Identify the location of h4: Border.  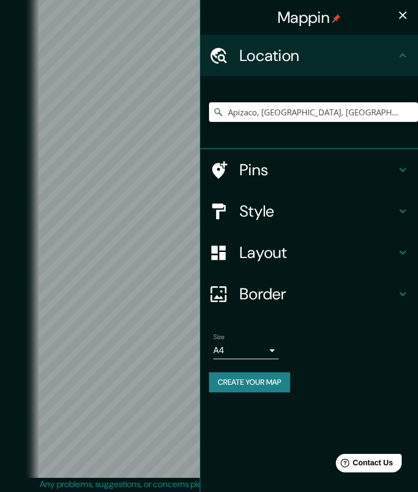
(318, 294).